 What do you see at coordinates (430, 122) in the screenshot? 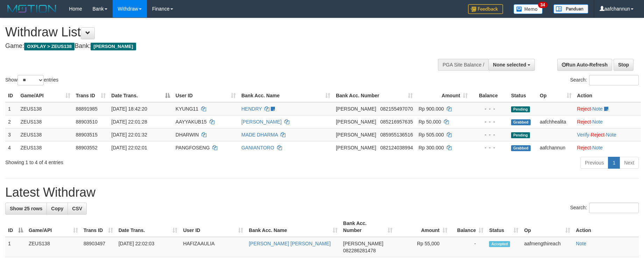
I see `span: Rp 50.000` at bounding box center [430, 122].